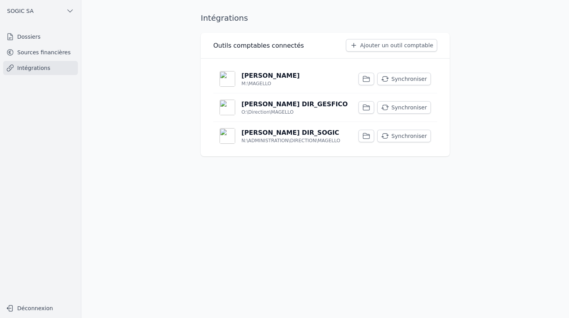 The width and height of the screenshot is (569, 318). What do you see at coordinates (258, 46) in the screenshot?
I see `h3: Outils comptables connectés` at bounding box center [258, 46].